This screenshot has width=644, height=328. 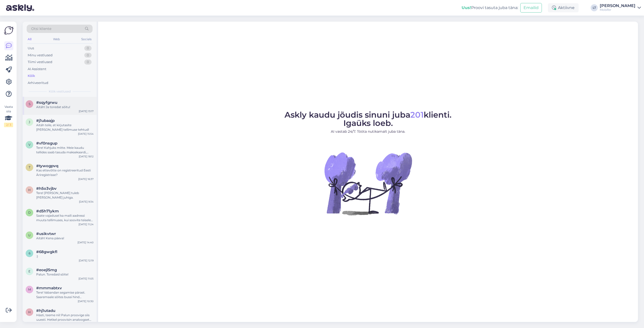 I want to click on span: #68gwgkfl, so click(x=47, y=252).